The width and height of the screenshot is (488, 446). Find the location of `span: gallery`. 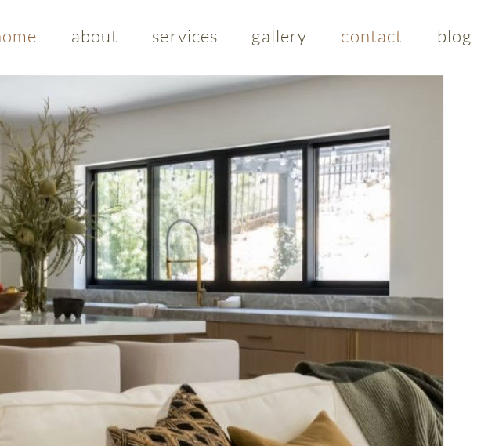

span: gallery is located at coordinates (279, 35).